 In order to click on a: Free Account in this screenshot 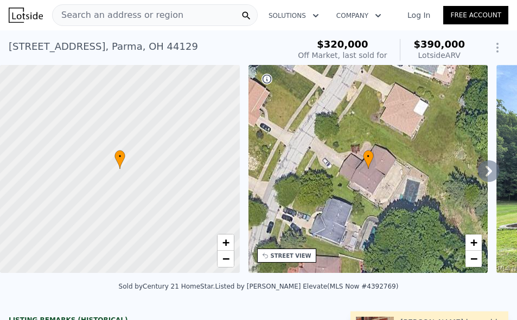, I will do `click(476, 15)`.